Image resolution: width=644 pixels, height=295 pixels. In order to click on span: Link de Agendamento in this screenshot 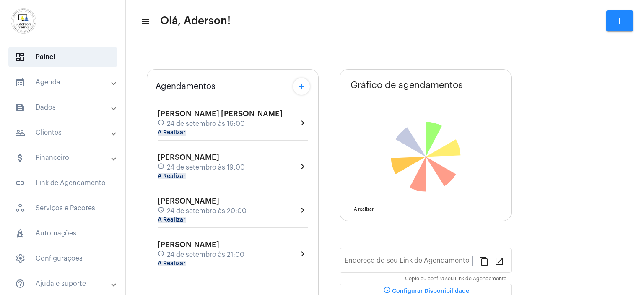, I will do `click(62, 182)`.